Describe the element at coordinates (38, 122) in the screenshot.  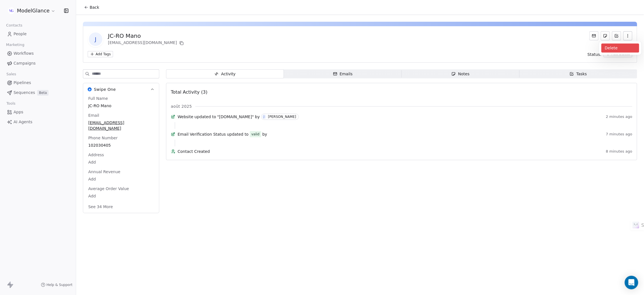
I see `a: AI Agents` at that location.